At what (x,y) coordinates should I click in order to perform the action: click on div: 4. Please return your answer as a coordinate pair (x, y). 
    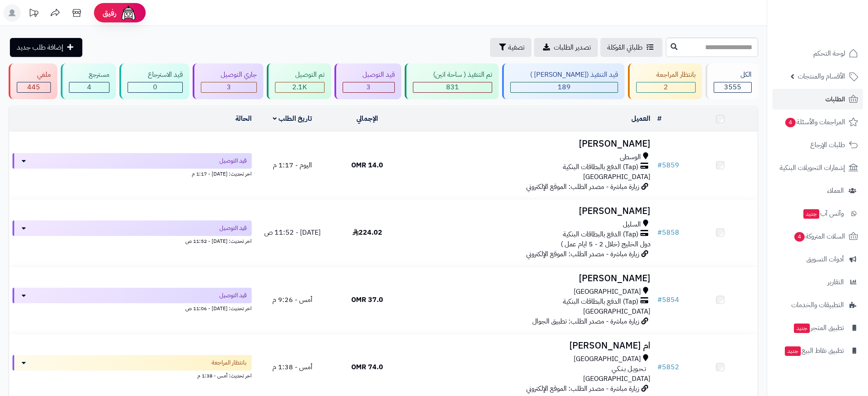
    Looking at the image, I should click on (89, 87).